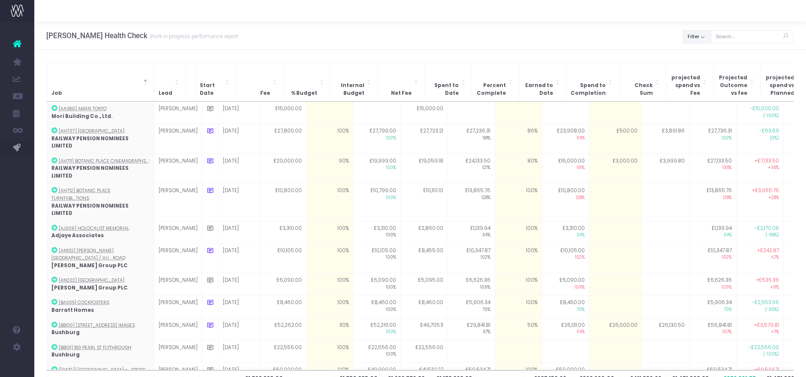  Describe the element at coordinates (760, 235) in the screenshot. I see `span: (-66%)` at that location.